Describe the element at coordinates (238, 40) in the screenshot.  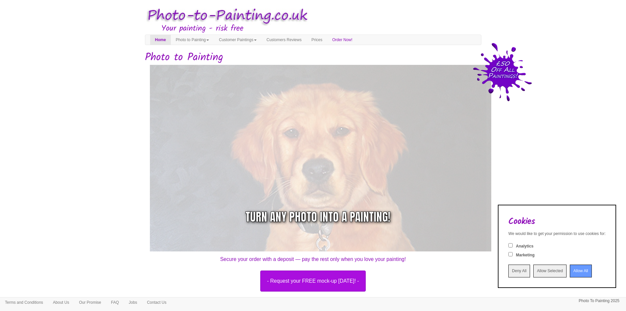
I see `a: Customer Paintings` at that location.